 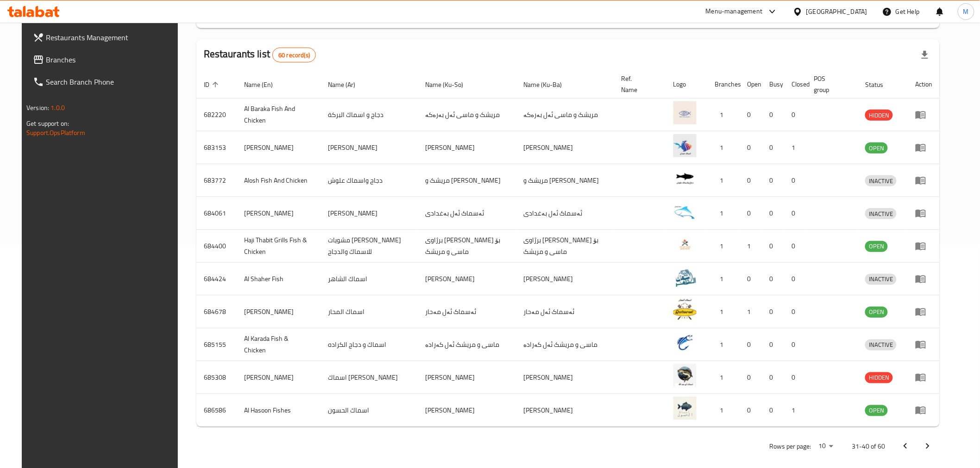 What do you see at coordinates (928, 446) in the screenshot?
I see `button: Next page` at bounding box center [928, 446].